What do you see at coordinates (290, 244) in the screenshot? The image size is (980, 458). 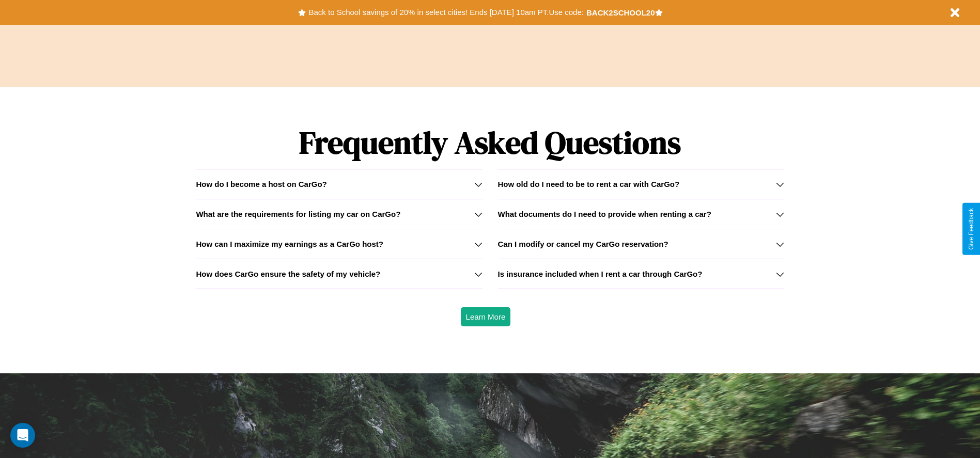 I see `h3: How can I maximize my earnings as a CarGo host?` at bounding box center [290, 244].